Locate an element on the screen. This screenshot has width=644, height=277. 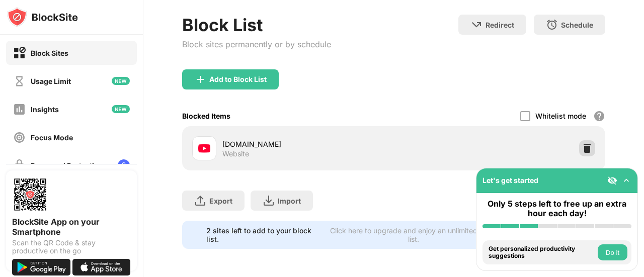
div: Password Protection is located at coordinates (67, 165).